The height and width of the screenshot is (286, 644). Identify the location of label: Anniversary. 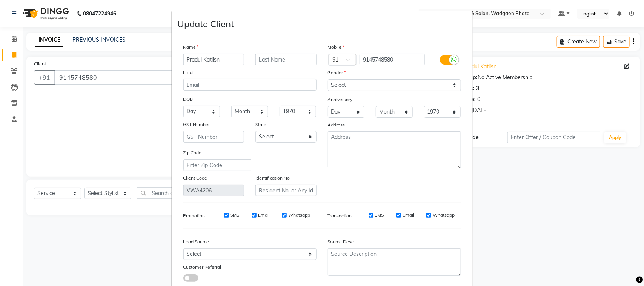
(340, 100).